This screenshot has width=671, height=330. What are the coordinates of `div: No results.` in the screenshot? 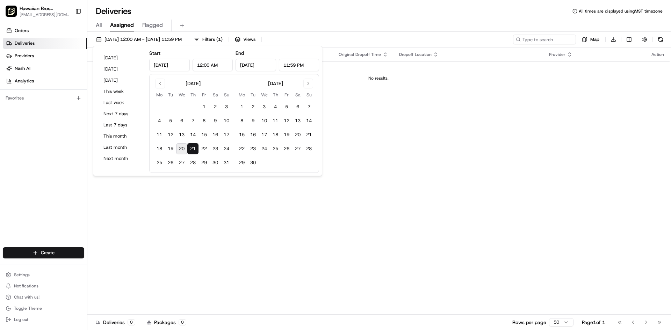 It's located at (378, 78).